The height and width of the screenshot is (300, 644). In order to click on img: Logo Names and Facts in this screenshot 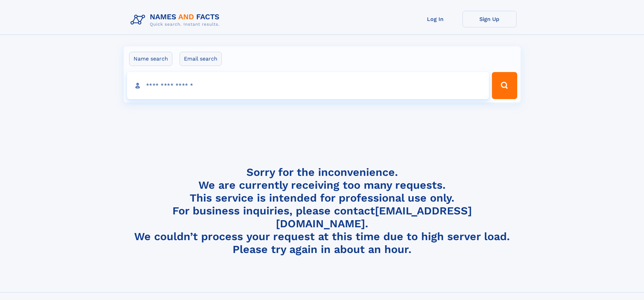, I will do `click(176, 20)`.